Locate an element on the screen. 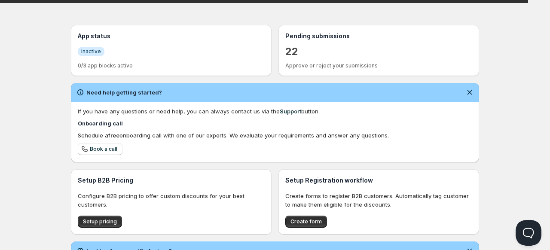 The height and width of the screenshot is (250, 550). span: Create form is located at coordinates (306, 222).